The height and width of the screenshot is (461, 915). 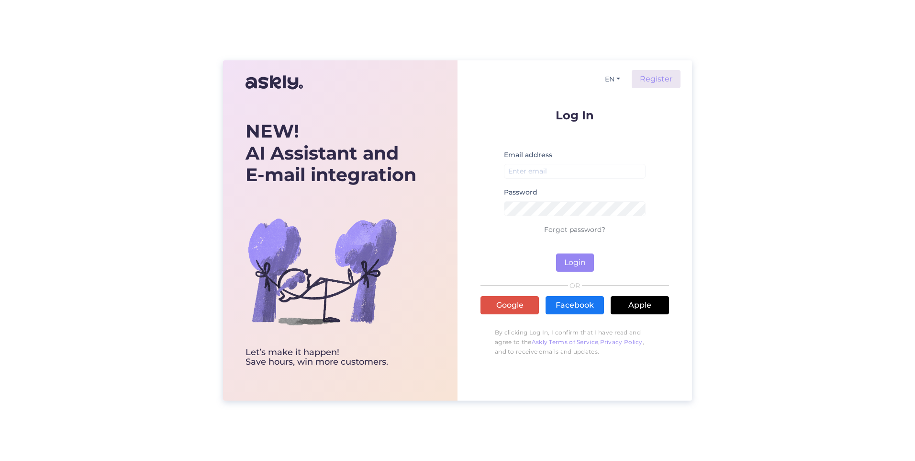 I want to click on p: By clicking Log In, I confirm that I have read and agree to the , , and to receive emails and upd..., so click(x=575, y=342).